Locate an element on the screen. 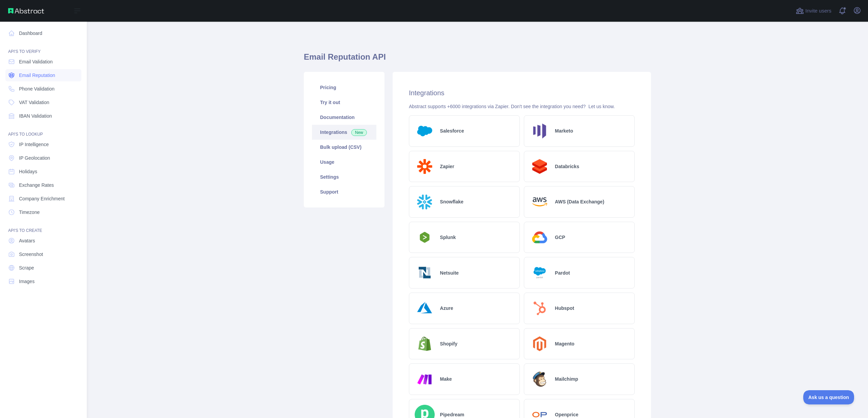 The image size is (868, 418). a: Holidays is located at coordinates (43, 171).